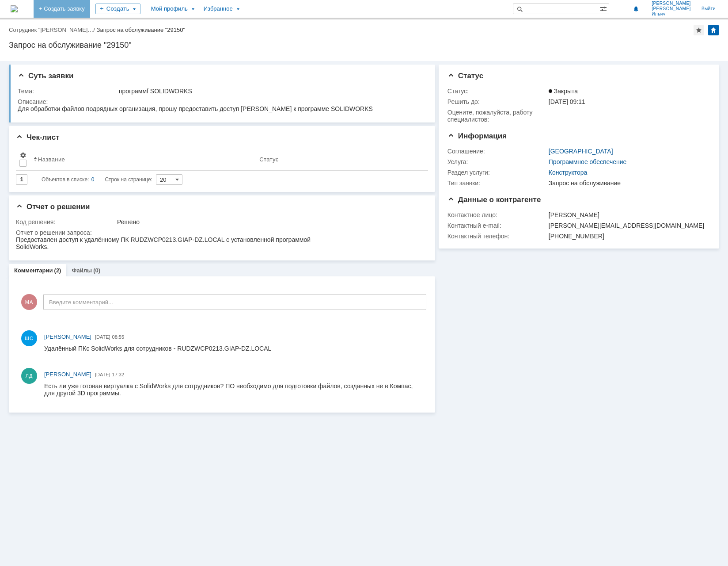 This screenshot has height=566, width=728. Describe the element at coordinates (82, 270) in the screenshot. I see `a: Файлы` at that location.